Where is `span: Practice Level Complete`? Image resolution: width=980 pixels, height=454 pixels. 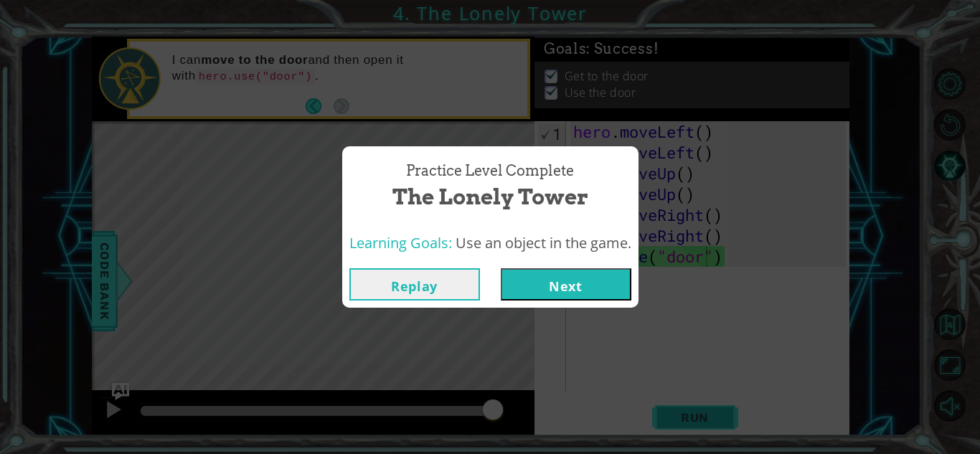 span: Practice Level Complete is located at coordinates (490, 170).